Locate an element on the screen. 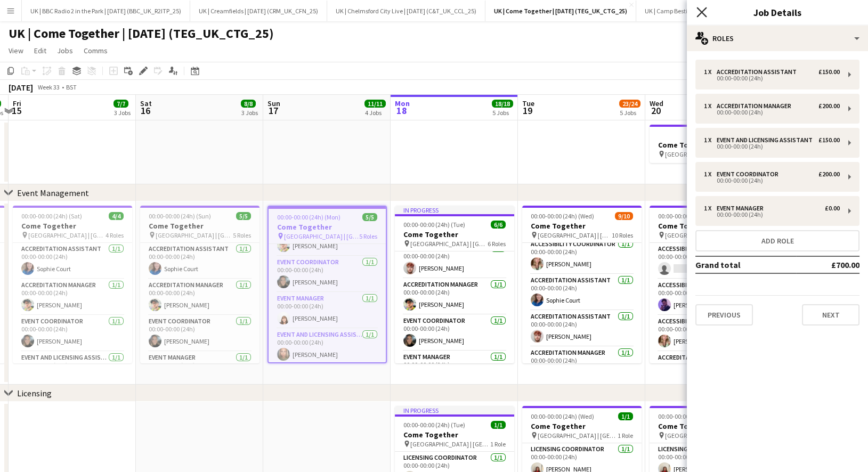  span: 00:00-00:00 (24h) (Wed) is located at coordinates (562, 416).